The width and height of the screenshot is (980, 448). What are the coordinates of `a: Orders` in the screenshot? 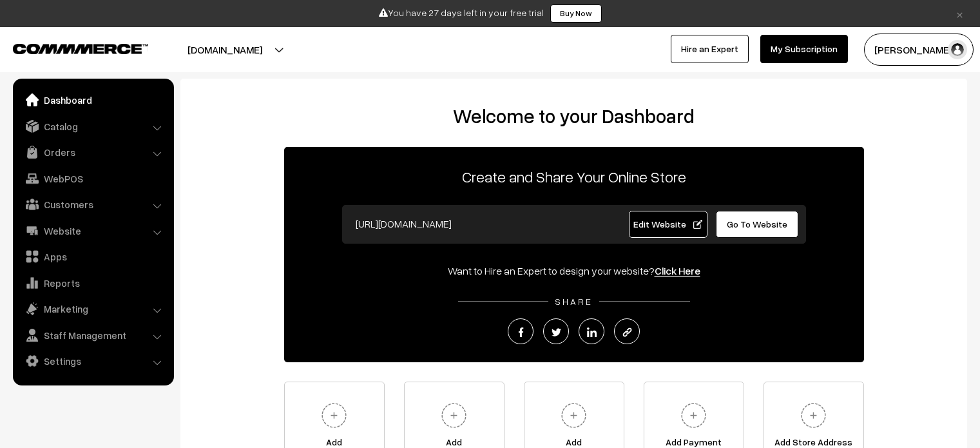 It's located at (92, 152).